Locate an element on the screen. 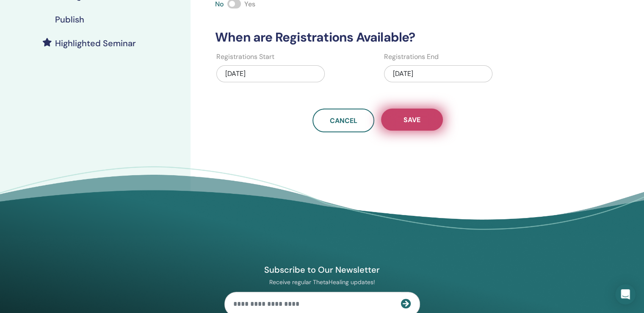 This screenshot has width=644, height=313. label: Registrations Start is located at coordinates (245, 57).